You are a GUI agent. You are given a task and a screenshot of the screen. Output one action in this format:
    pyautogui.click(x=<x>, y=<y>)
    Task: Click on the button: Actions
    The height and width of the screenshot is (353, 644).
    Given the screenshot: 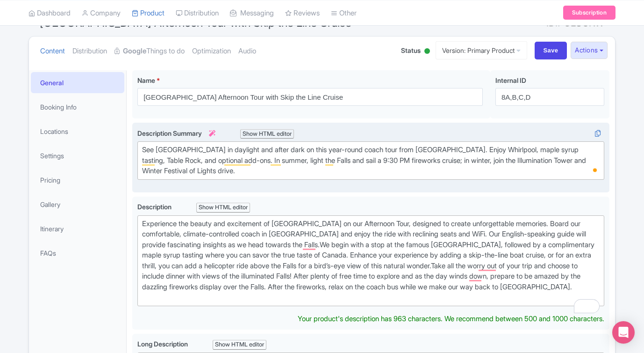 What is the action you would take?
    pyautogui.click(x=589, y=50)
    